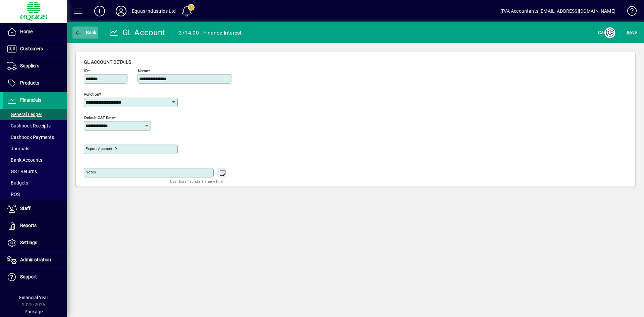  Describe the element at coordinates (22, 171) in the screenshot. I see `span: GST Returns` at that location.